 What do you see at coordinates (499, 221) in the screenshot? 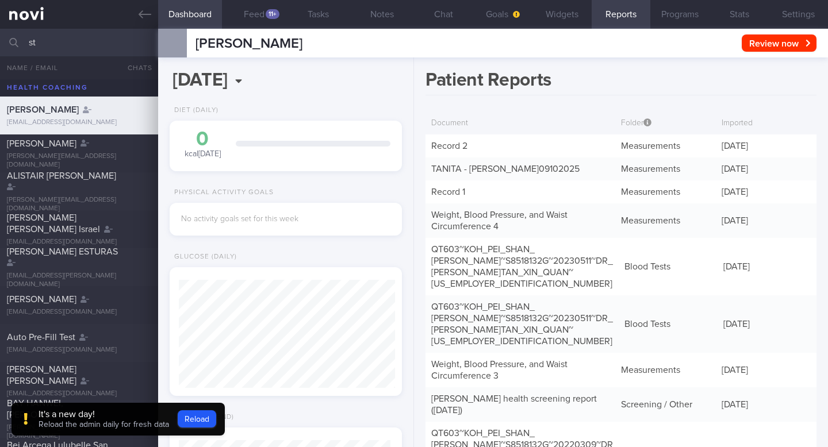
I see `a: Weight, Blood Pressure, and Waist Circumference 4` at bounding box center [499, 221].